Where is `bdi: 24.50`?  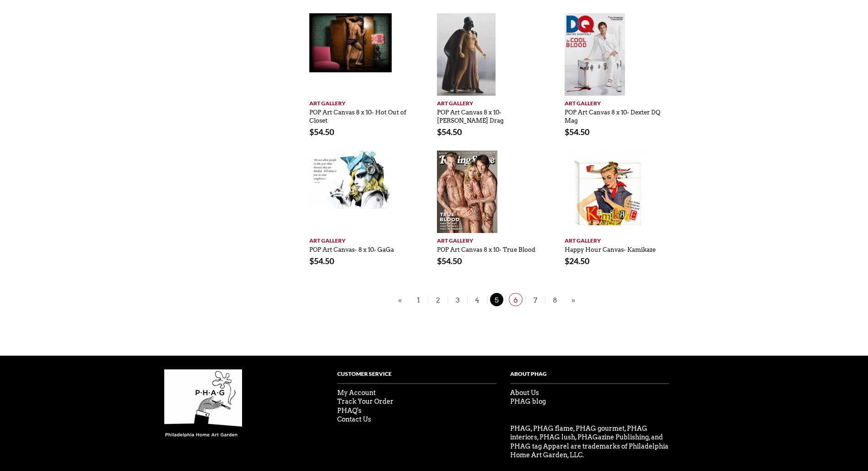
bdi: 24.50 is located at coordinates (577, 261).